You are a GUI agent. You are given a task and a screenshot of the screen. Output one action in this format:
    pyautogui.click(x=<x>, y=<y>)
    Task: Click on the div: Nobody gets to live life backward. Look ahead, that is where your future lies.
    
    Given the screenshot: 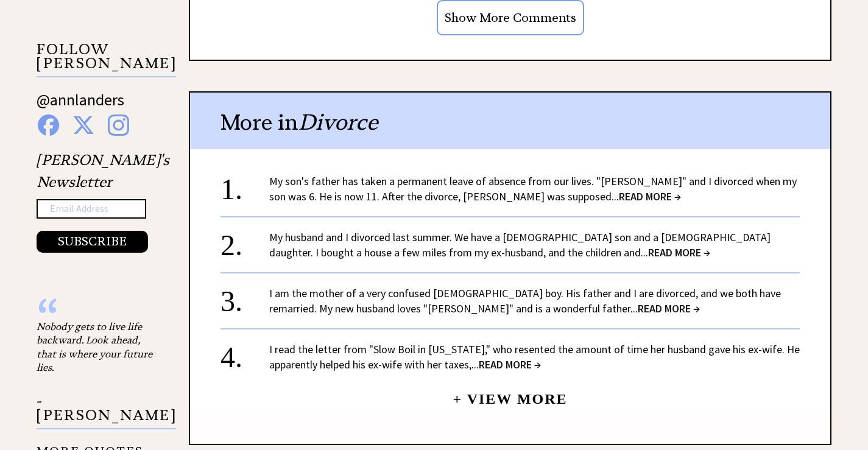 What is the action you would take?
    pyautogui.click(x=98, y=347)
    